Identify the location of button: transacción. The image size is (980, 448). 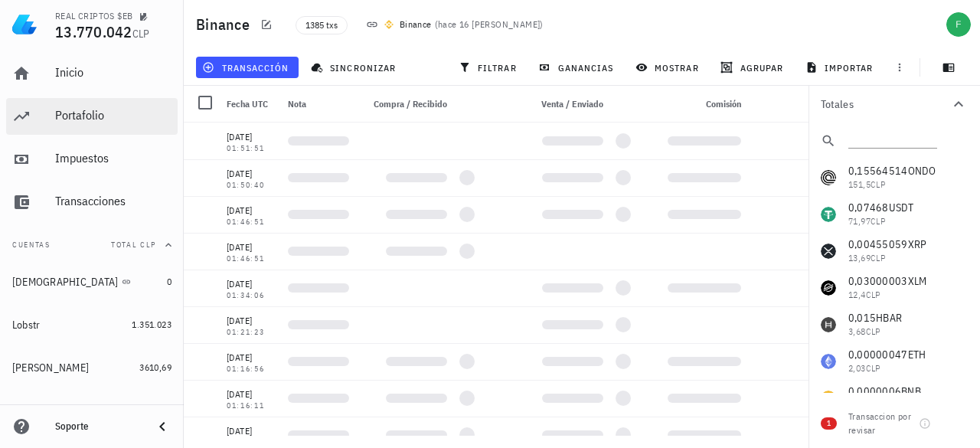
(247, 67).